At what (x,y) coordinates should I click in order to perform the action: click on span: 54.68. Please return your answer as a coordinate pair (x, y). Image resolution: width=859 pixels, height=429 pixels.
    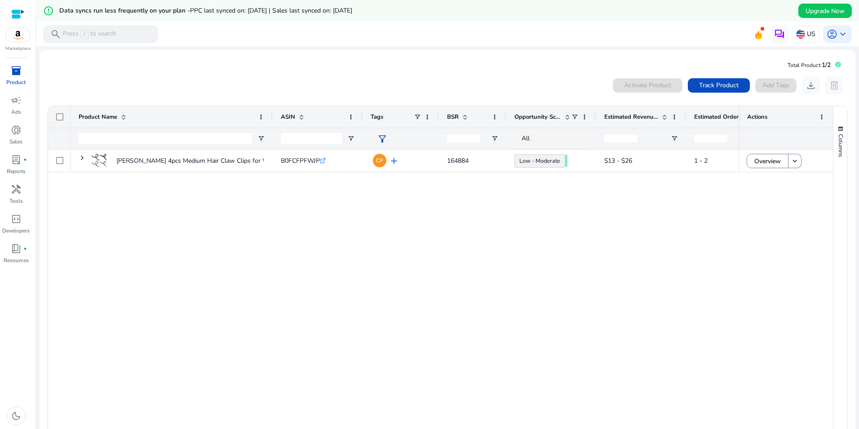
    Looking at the image, I should click on (566, 160).